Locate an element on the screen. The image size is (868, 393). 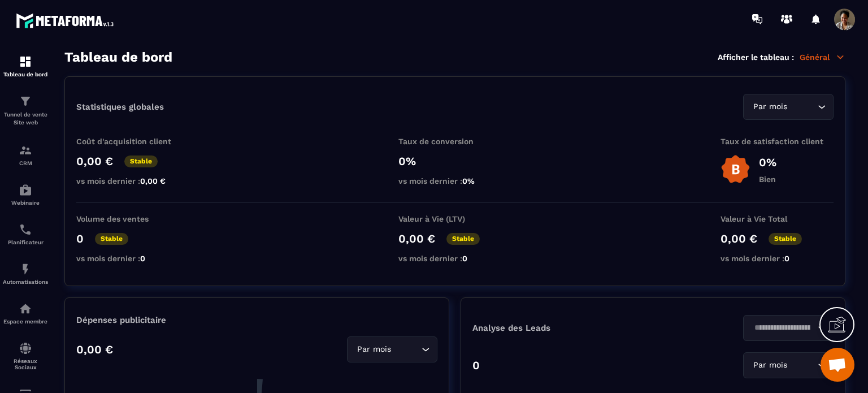
a: formationformationTunnel de vente Site web is located at coordinates (26, 110).